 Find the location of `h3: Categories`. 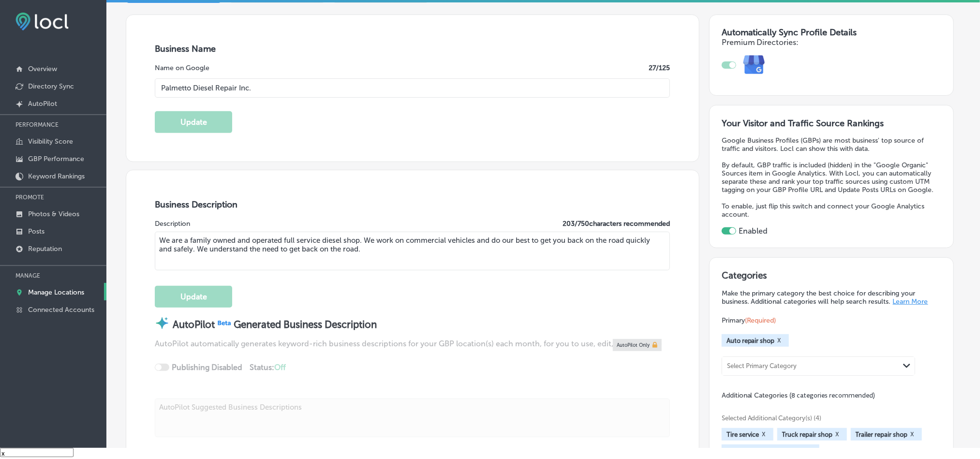

h3: Categories is located at coordinates (831, 277).